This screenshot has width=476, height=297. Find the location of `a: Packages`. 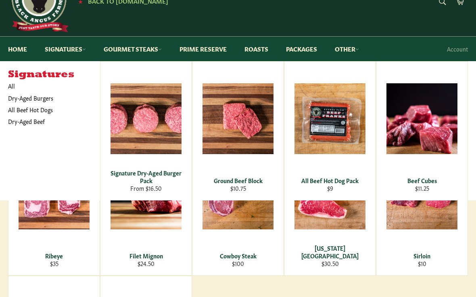

a: Packages is located at coordinates (301, 49).